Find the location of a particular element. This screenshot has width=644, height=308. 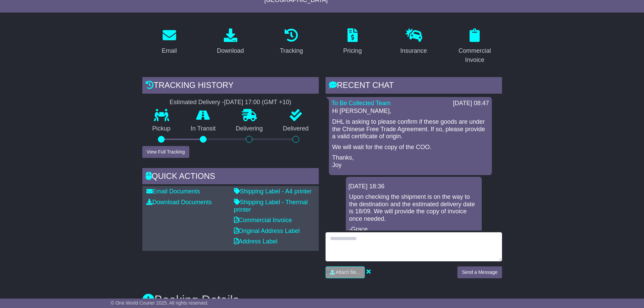

div: Email is located at coordinates (169, 51).